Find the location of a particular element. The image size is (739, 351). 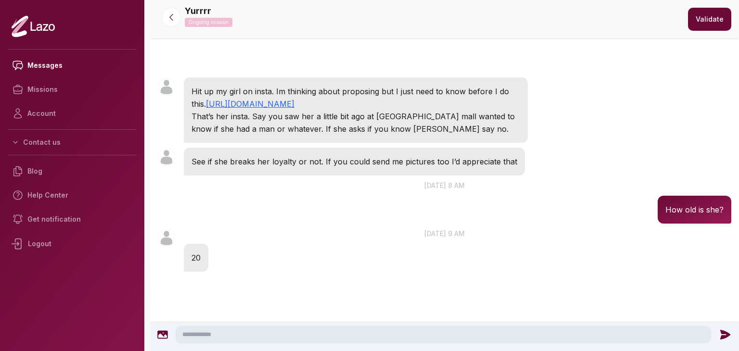

p: Ongoing mission is located at coordinates (208, 22).